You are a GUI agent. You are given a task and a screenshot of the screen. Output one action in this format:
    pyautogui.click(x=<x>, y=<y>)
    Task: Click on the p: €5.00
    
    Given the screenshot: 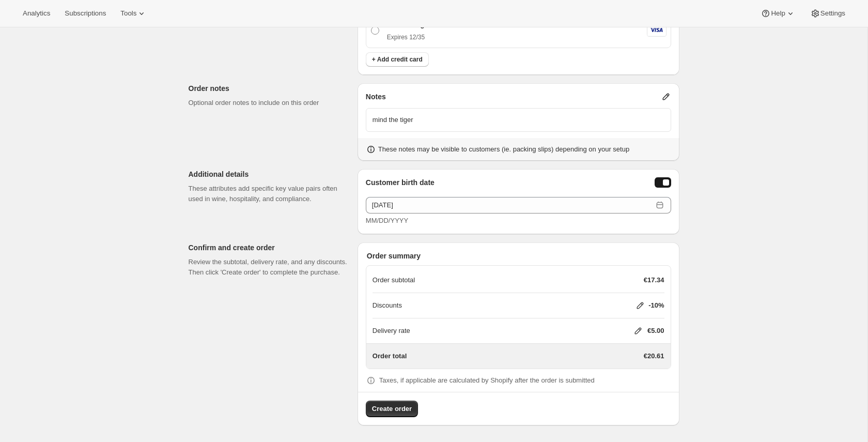 What is the action you would take?
    pyautogui.click(x=656, y=331)
    